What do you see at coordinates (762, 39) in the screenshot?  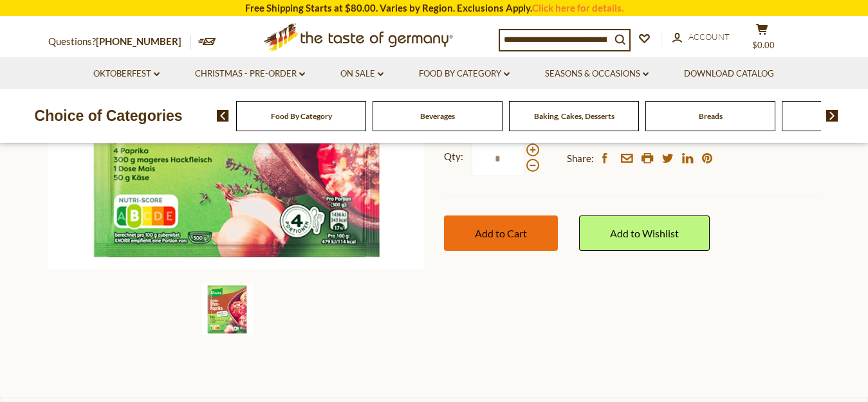 I see `button: $0.00` at bounding box center [762, 39].